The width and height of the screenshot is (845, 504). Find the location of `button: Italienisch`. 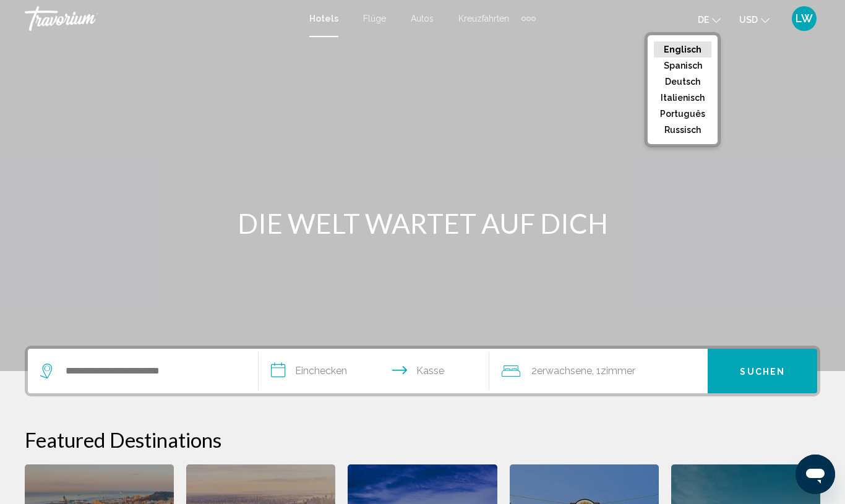

button: Italienisch is located at coordinates (683, 98).